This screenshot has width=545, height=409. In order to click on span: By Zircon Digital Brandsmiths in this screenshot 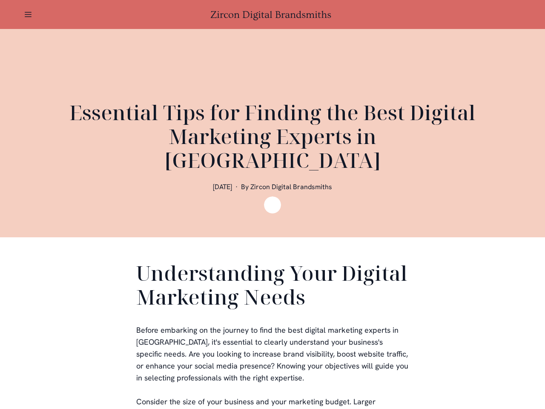, I will do `click(287, 187)`.